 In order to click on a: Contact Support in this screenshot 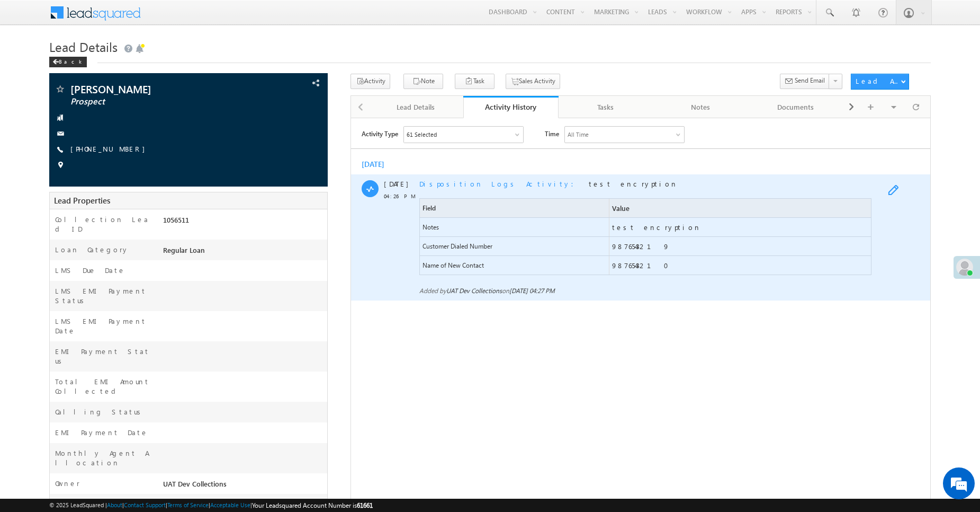, I will do `click(145, 505)`.